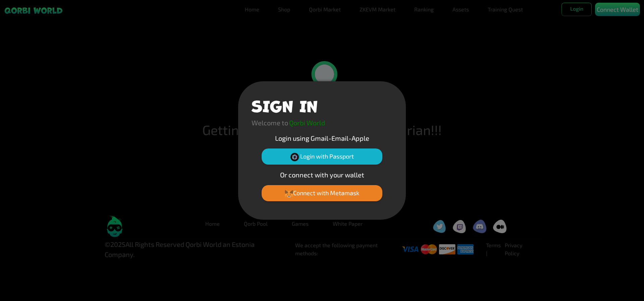 The image size is (644, 301). I want to click on p: Welcome to, so click(270, 122).